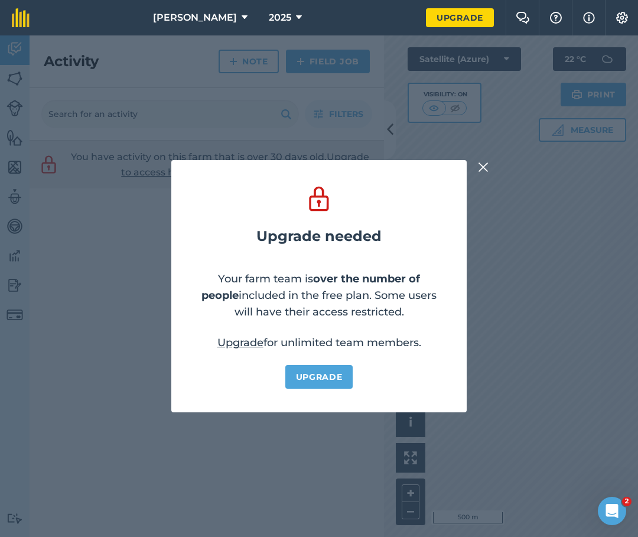 Image resolution: width=638 pixels, height=537 pixels. What do you see at coordinates (319, 236) in the screenshot?
I see `h2: Upgrade needed` at bounding box center [319, 236].